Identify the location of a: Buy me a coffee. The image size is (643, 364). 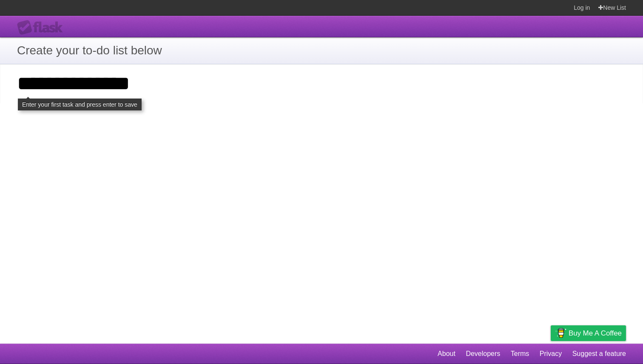
(588, 333).